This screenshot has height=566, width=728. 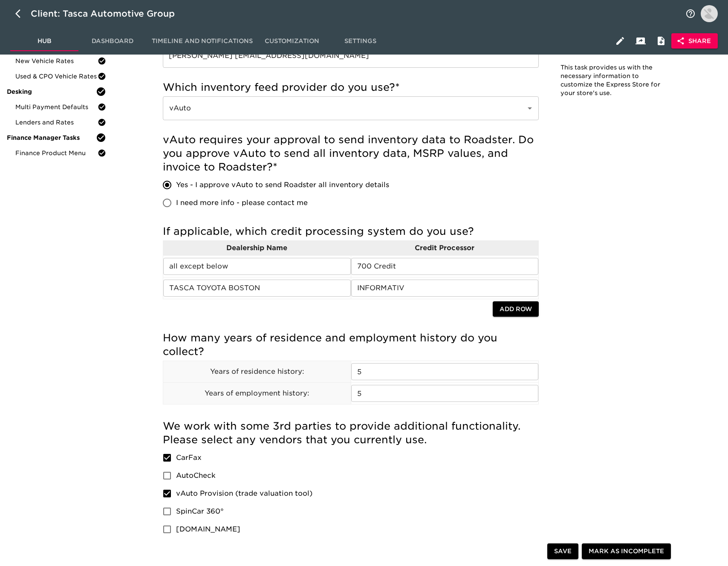 I want to click on span: Customization, so click(x=292, y=41).